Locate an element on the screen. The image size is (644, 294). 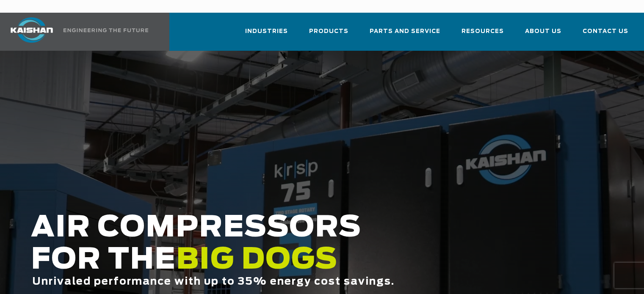
img: Engineering the future is located at coordinates (106, 30).